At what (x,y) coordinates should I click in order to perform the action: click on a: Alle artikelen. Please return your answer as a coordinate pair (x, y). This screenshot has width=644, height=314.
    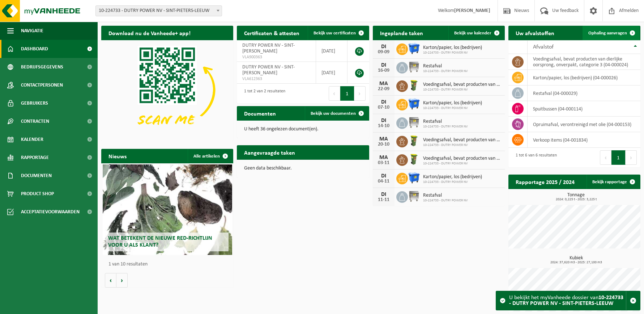
    Looking at the image, I should click on (211, 156).